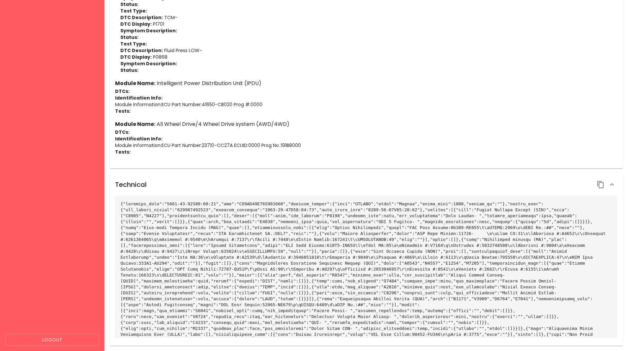  Describe the element at coordinates (364, 275) in the screenshot. I see `code: {"loremips_dolo":"5661-43-92S80:60:21","ame":"CO9AD49E76S901660","doeiusm_tempor":{"inci":"UTLABO...` at that location.